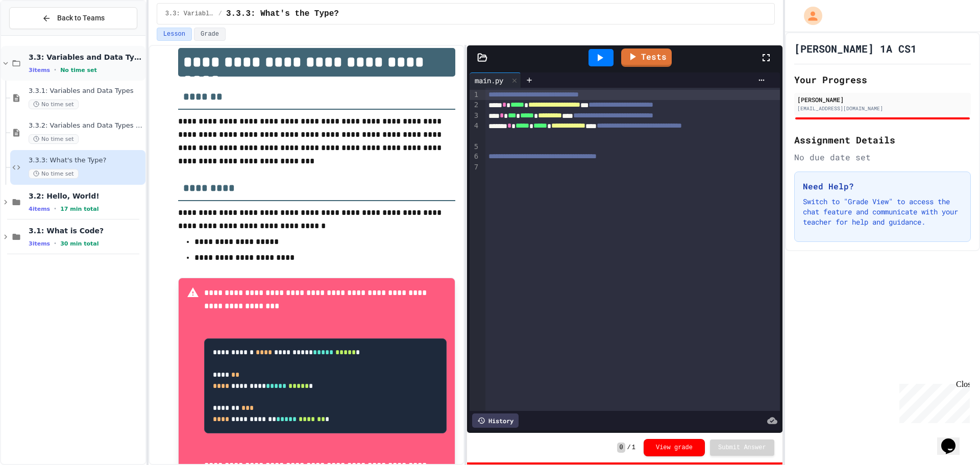 The width and height of the screenshot is (980, 465). Describe the element at coordinates (210, 34) in the screenshot. I see `button: Grade` at that location.